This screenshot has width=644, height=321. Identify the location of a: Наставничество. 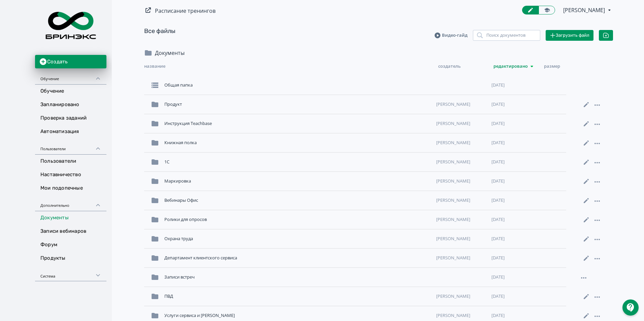
(70, 175).